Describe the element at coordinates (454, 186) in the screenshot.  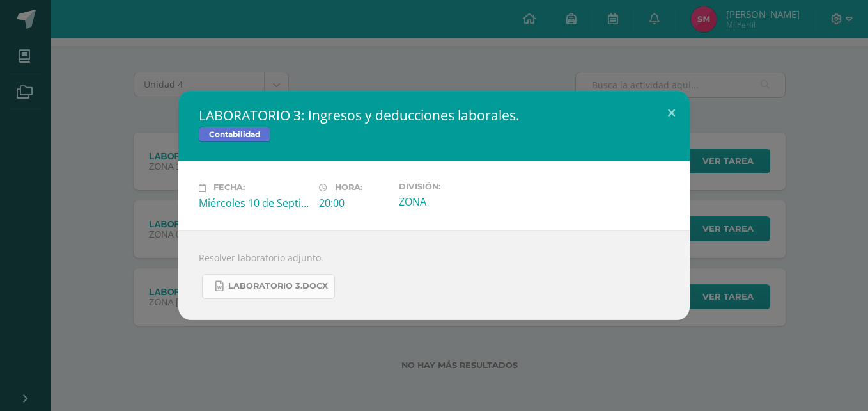
I see `label: División:` at that location.